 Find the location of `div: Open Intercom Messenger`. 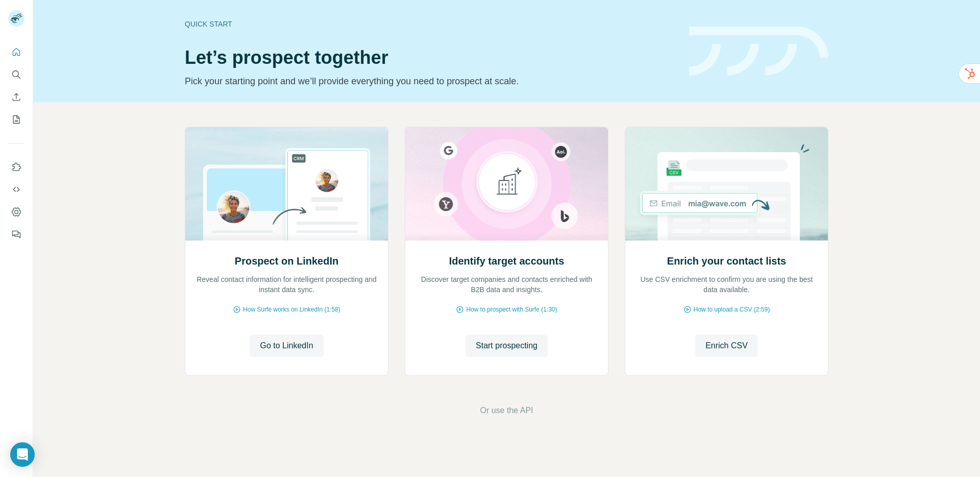

div: Open Intercom Messenger is located at coordinates (22, 455).